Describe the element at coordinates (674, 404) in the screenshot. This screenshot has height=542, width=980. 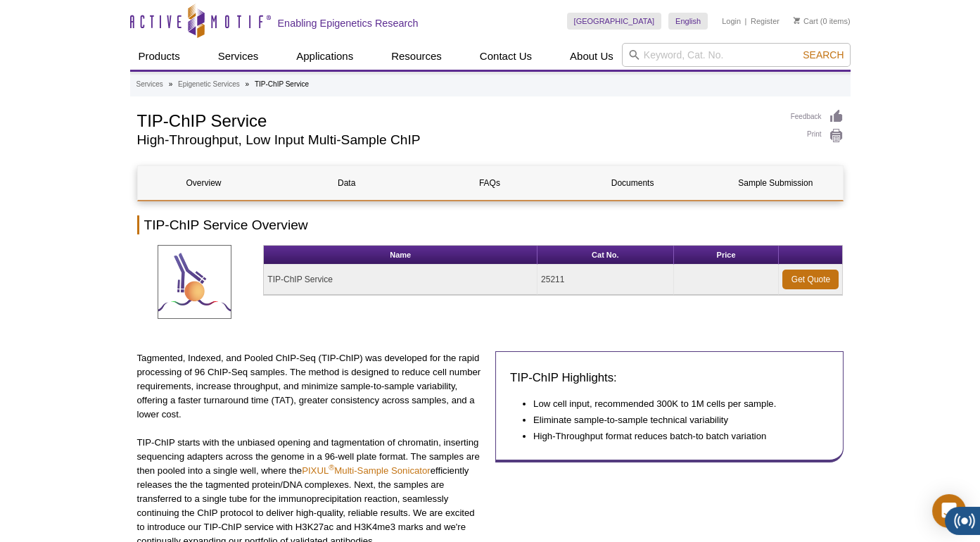
I see `li: Low cell input, recommended 300K to 1M cells per sample.` at that location.